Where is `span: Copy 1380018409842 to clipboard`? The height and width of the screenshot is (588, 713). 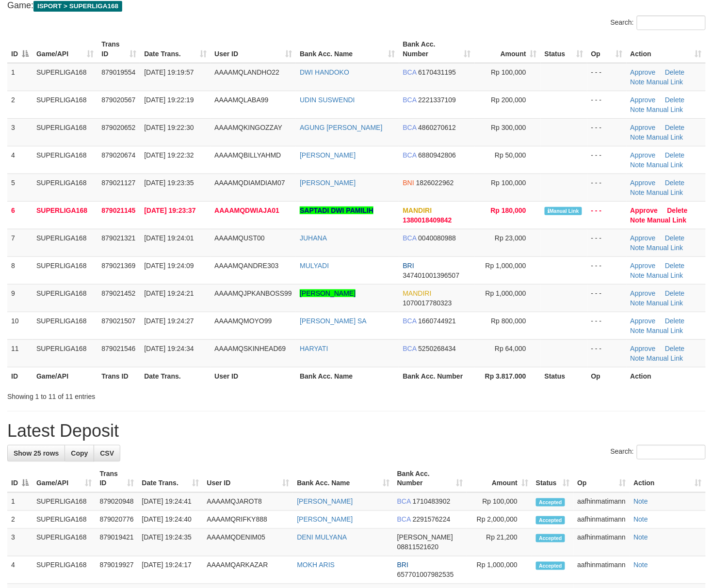
span: Copy 1380018409842 to clipboard is located at coordinates (428, 220).